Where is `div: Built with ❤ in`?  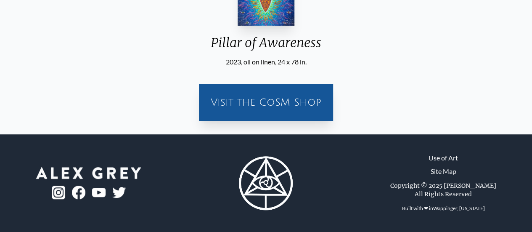
div: Built with ❤ in is located at coordinates (444, 208).